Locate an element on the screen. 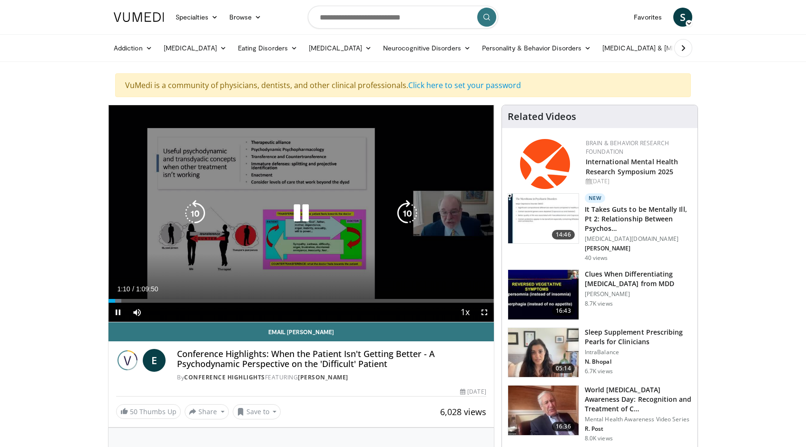 Image resolution: width=806 pixels, height=447 pixels. h3: Sleep Supplement Prescribing Pearls for Clinicians is located at coordinates (638, 337).